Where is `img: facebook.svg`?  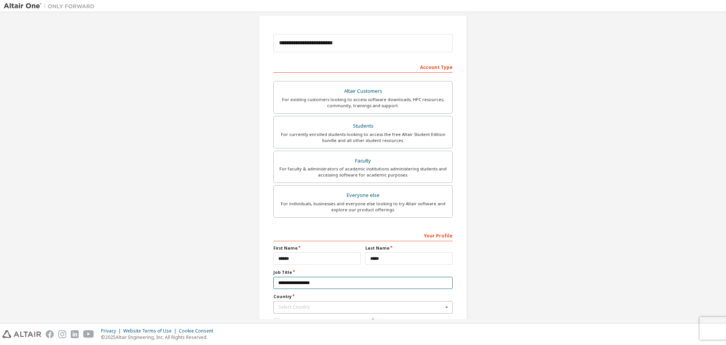
img: facebook.svg is located at coordinates (50, 334).